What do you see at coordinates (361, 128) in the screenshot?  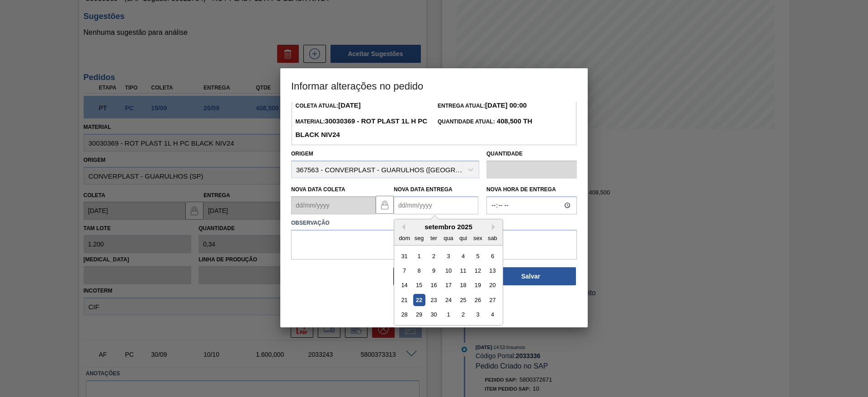 I see `strong: 30030369 - ROT PLAST 1L H PC BLACK NIV24` at bounding box center [361, 128].